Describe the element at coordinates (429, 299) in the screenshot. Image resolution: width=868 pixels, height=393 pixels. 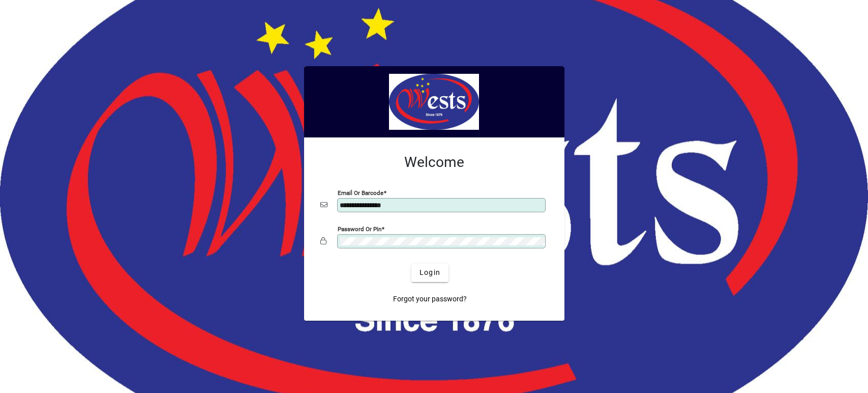
I see `a: Forgot your password?` at that location.